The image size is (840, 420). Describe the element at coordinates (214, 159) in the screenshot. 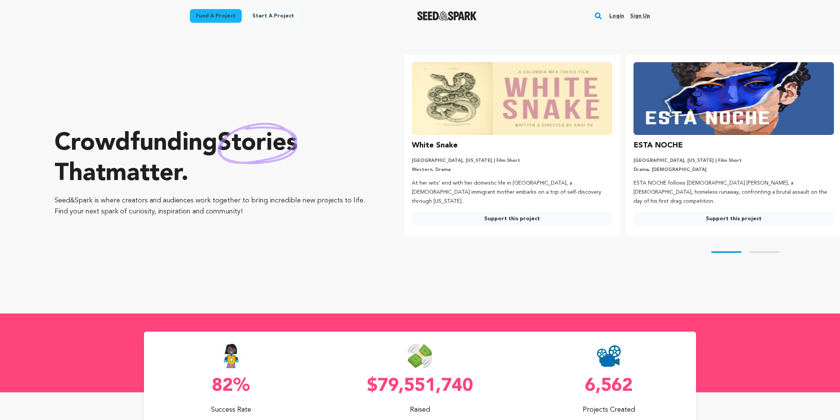

I see `p: Crowdfunding that .` at that location.